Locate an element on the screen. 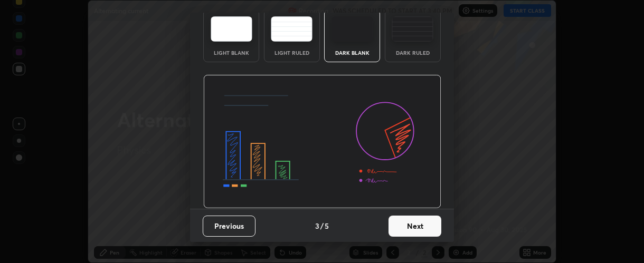 This screenshot has height=263, width=644. div: Dark Blank is located at coordinates (352, 53).